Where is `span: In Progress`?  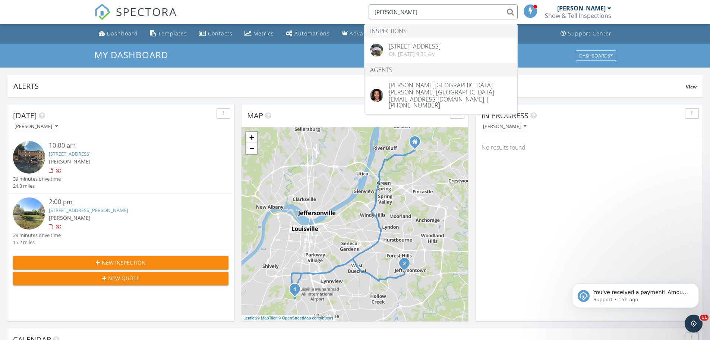 span: In Progress is located at coordinates (505, 115).